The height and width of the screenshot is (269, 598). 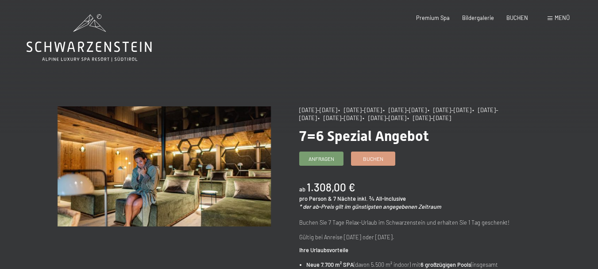 What do you see at coordinates (321, 158) in the screenshot?
I see `a: Anfragen` at bounding box center [321, 158].